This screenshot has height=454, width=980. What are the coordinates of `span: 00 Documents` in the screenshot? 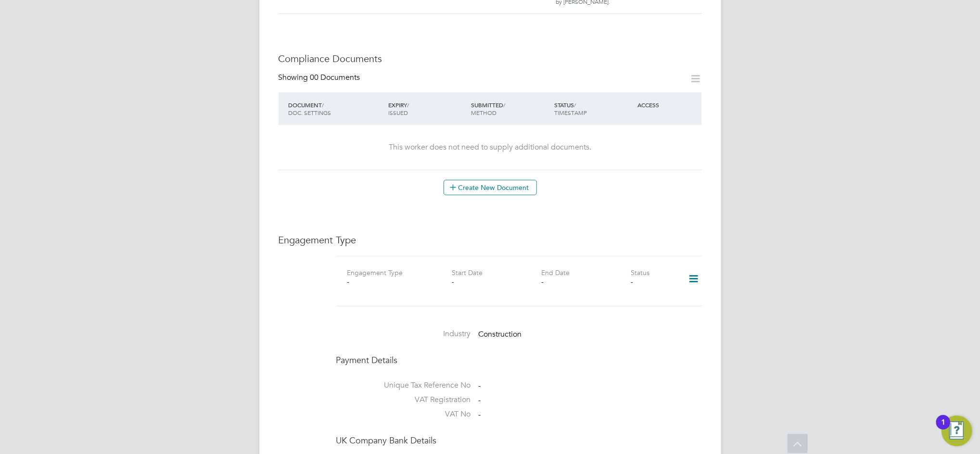 It's located at (335, 78).